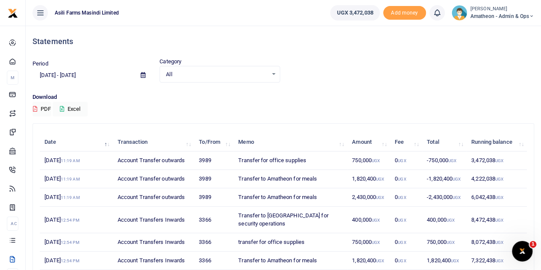 The width and height of the screenshot is (541, 270). I want to click on label: Period, so click(40, 64).